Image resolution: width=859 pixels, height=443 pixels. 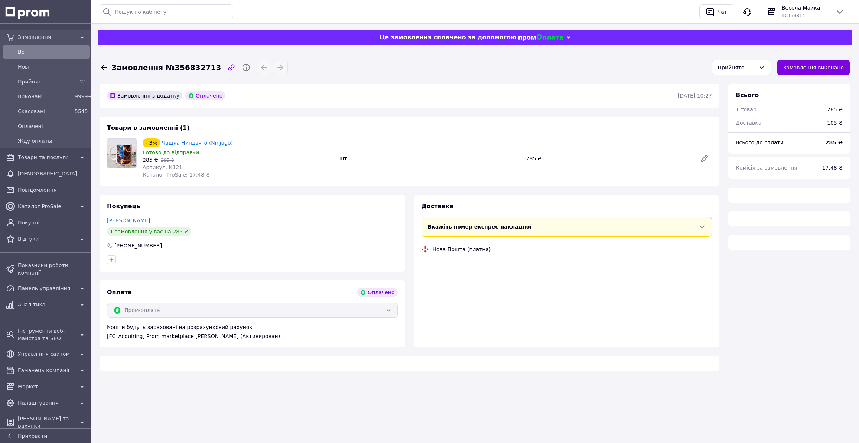 I want to click on span: 285 ₴, so click(x=150, y=160).